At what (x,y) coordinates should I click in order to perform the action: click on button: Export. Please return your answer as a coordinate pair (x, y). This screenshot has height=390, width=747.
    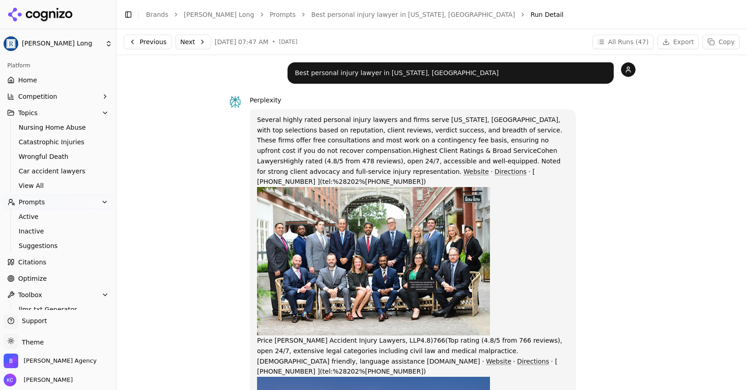
    Looking at the image, I should click on (678, 42).